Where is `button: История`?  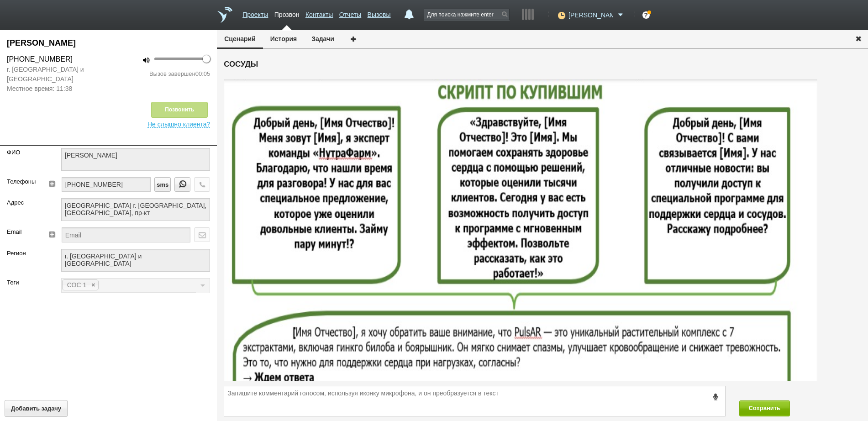 button: История is located at coordinates (284, 39).